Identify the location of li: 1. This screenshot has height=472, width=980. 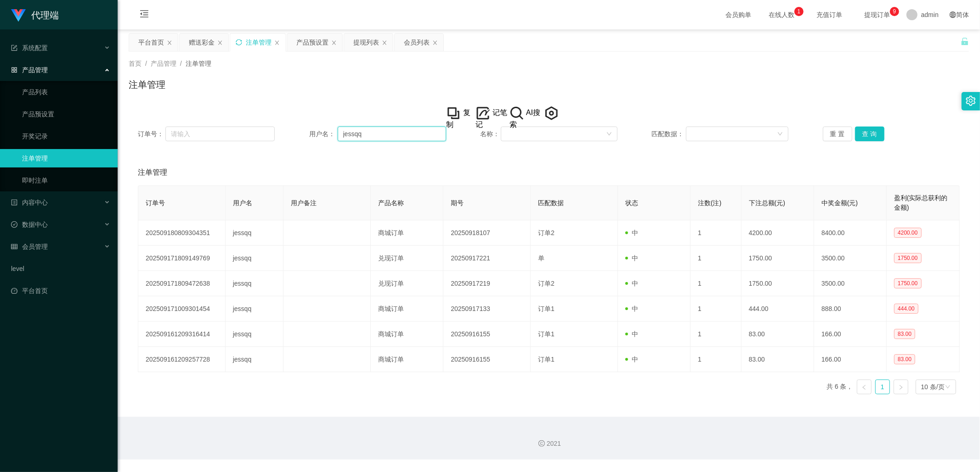
(883, 387).